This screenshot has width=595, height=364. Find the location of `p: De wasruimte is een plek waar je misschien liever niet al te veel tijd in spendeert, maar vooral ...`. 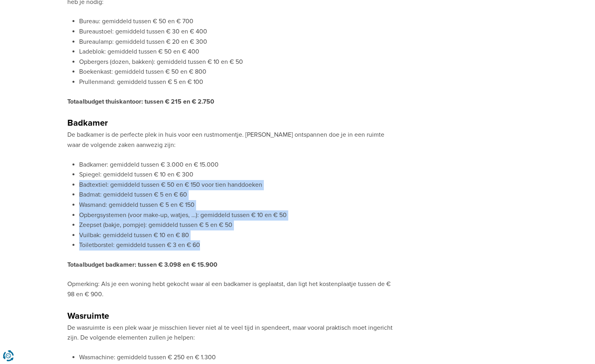

p: De wasruimte is een plek waar je misschien liever niet al te veel tijd in spendeert, maar vooral ... is located at coordinates (231, 333).